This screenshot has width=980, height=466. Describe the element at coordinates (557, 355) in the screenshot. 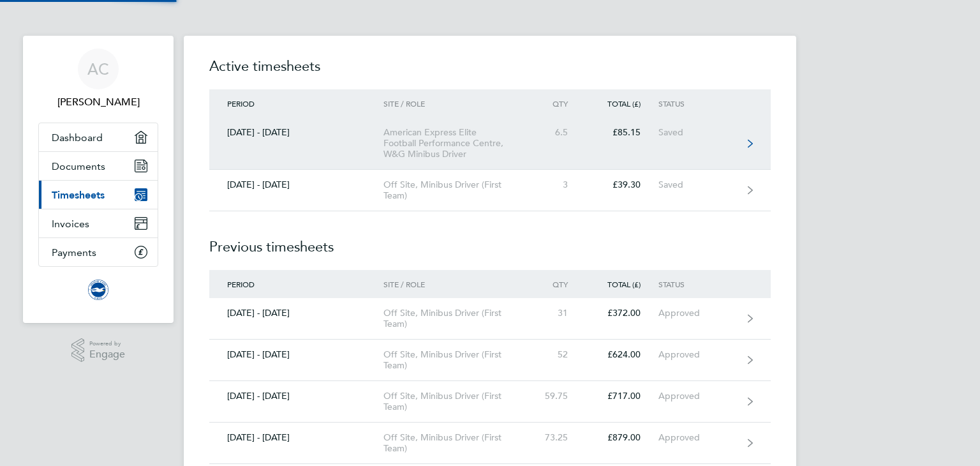

I see `div: 52` at that location.